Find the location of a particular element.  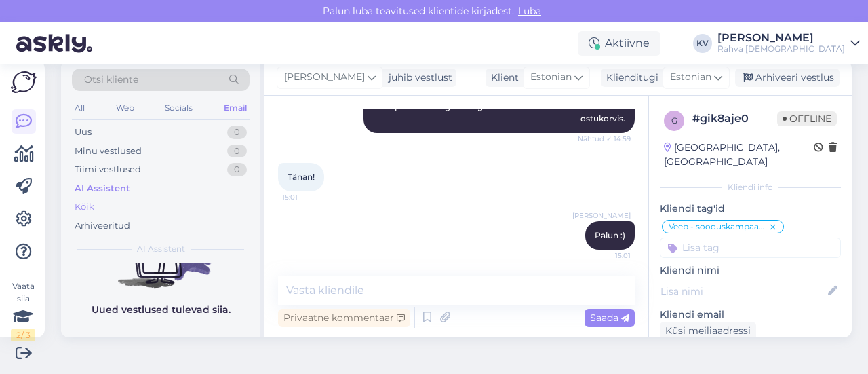

div: Arhiveeri vestlus is located at coordinates (788, 78).